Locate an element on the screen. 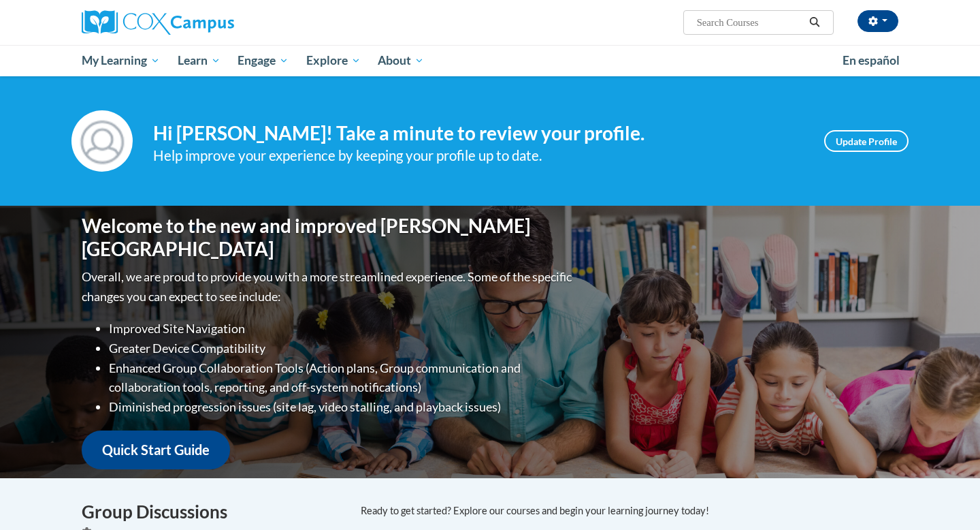  input: Search Courses is located at coordinates (750, 22).